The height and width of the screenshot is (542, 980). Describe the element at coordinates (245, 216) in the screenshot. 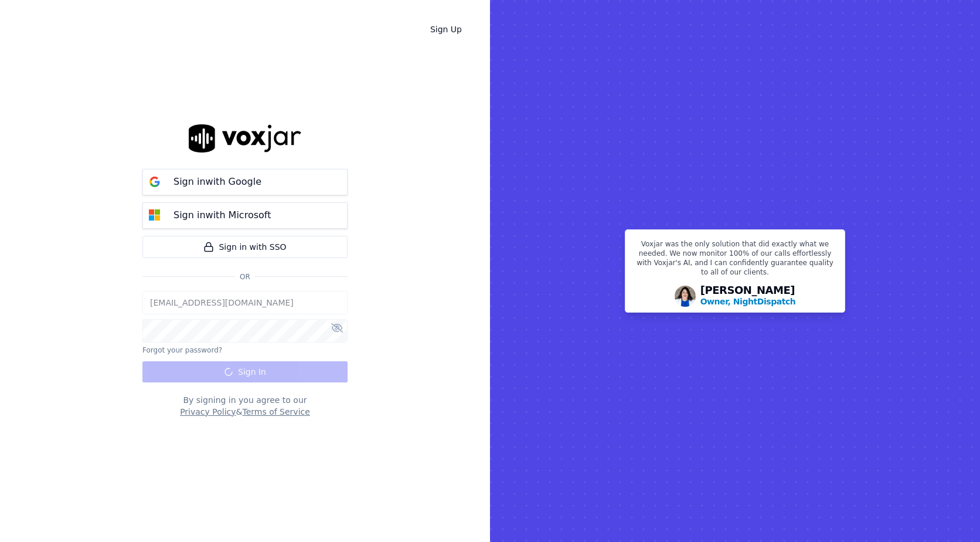

I see `button: Sign inwith Microsoft` at that location.